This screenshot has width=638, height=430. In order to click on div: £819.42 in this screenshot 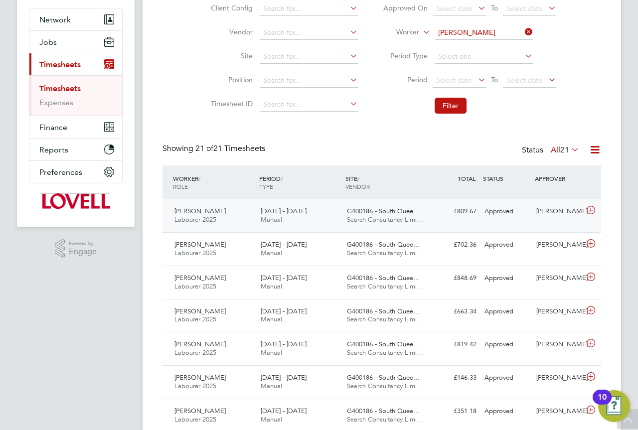, I will do `click(455, 345)`.